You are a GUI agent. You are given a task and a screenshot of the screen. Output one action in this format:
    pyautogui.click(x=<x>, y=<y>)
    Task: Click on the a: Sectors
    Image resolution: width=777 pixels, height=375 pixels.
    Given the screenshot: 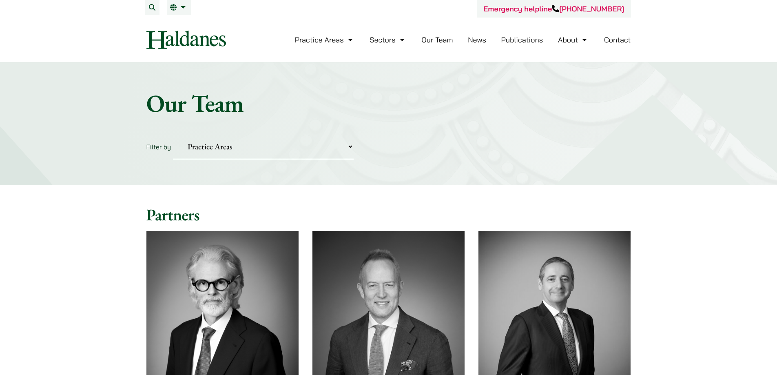 What is the action you would take?
    pyautogui.click(x=388, y=40)
    